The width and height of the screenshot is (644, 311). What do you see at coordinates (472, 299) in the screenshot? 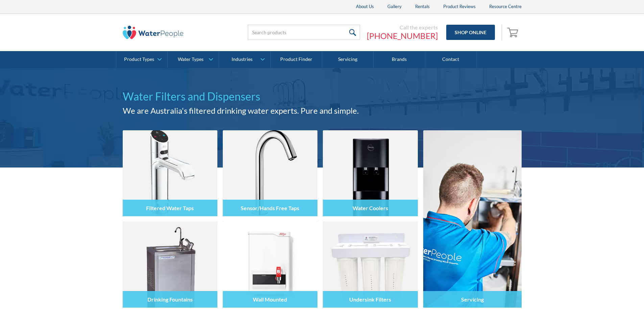
I see `h4: Servicing` at bounding box center [472, 299].